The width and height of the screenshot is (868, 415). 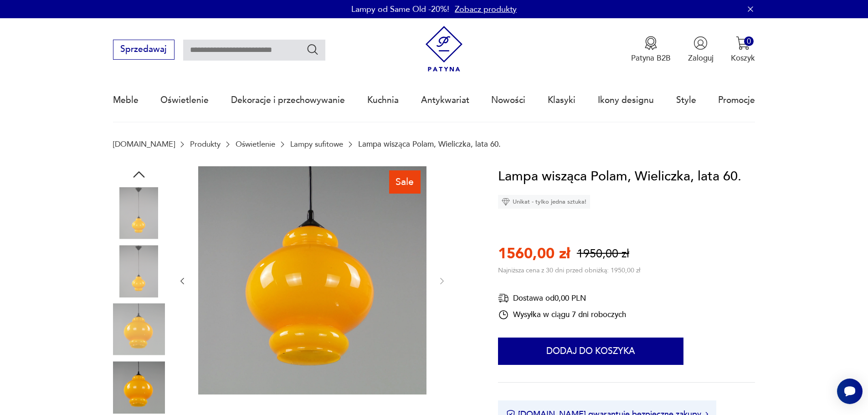 What do you see at coordinates (701, 58) in the screenshot?
I see `p: Zaloguj` at bounding box center [701, 58].